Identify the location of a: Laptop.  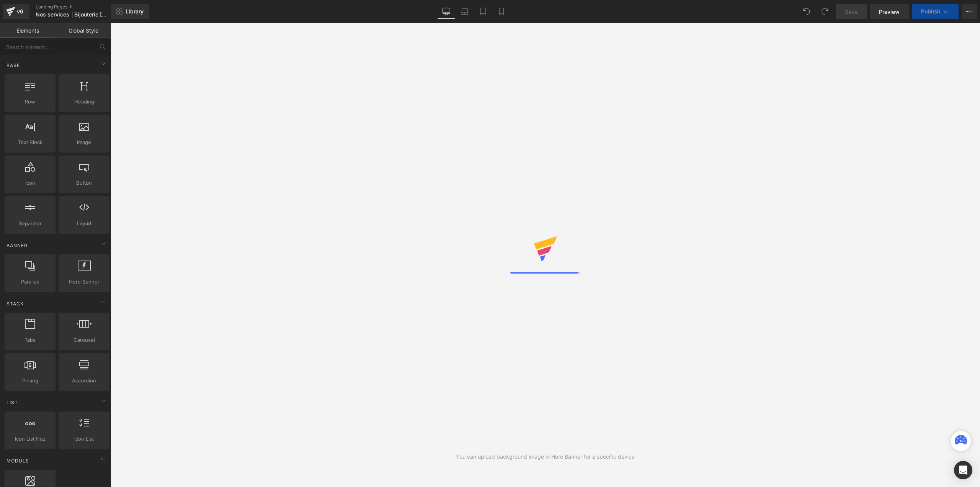
(465, 12).